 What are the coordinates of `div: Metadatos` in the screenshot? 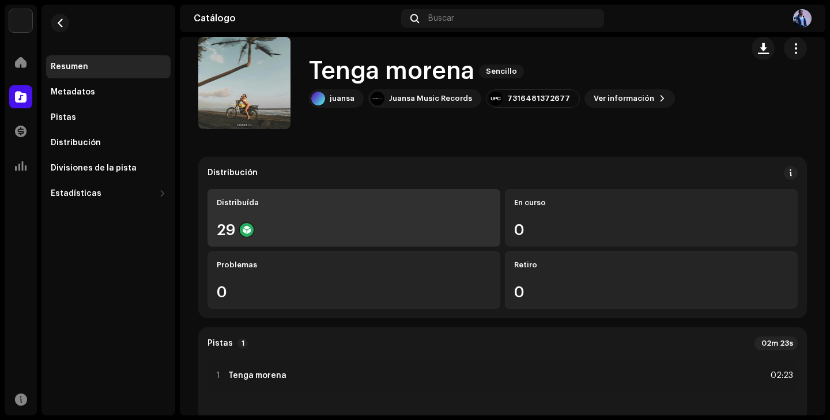 It's located at (73, 92).